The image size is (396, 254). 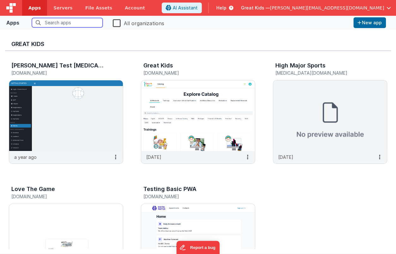 What do you see at coordinates (369, 23) in the screenshot?
I see `button: New app` at bounding box center [369, 23].